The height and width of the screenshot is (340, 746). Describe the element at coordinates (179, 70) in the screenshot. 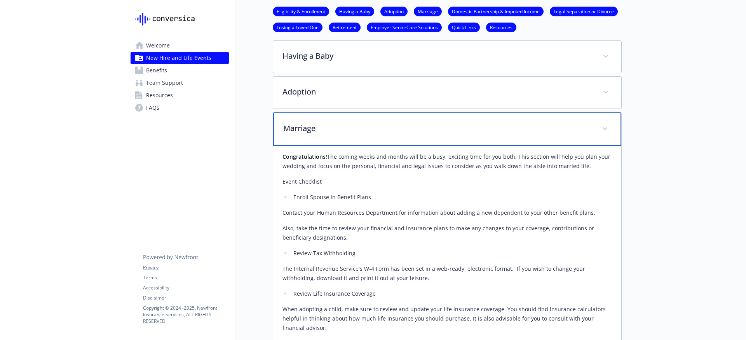

I see `a: Benefits` at that location.